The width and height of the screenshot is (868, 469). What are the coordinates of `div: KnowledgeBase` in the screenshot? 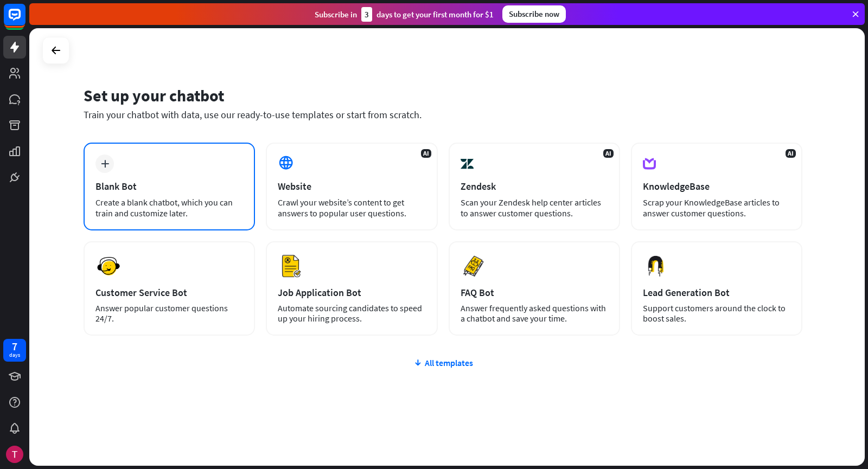 It's located at (716, 186).